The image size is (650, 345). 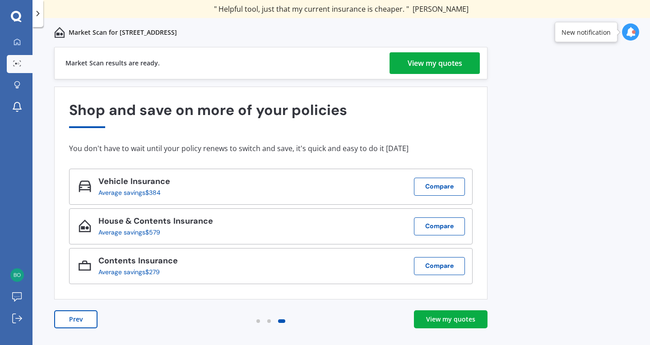 What do you see at coordinates (112, 63) in the screenshot?
I see `div: Market Scan results are ready.` at bounding box center [112, 63].